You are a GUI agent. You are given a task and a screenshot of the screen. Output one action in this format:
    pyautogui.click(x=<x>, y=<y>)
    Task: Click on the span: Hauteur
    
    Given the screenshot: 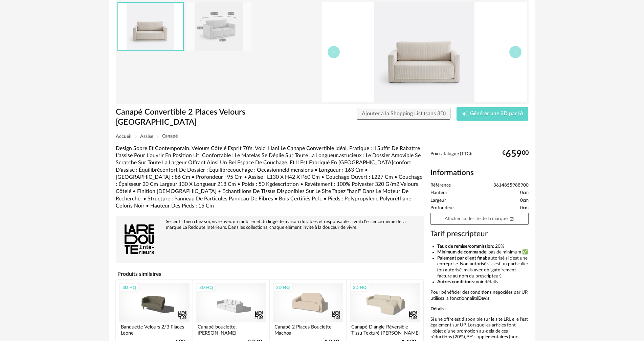 What is the action you would take?
    pyautogui.click(x=439, y=193)
    